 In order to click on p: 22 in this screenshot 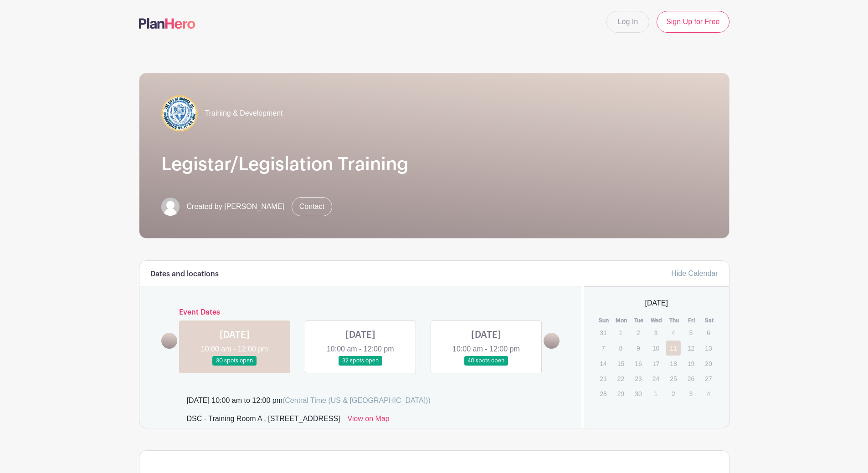, I will do `click(621, 378)`.